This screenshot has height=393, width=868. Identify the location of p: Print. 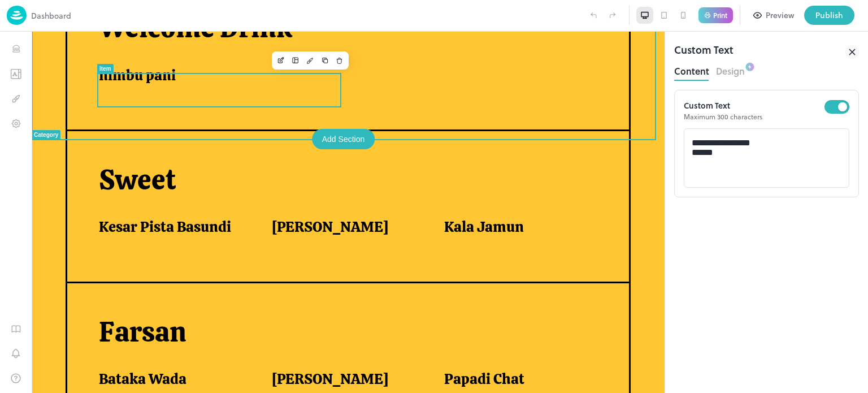
(720, 15).